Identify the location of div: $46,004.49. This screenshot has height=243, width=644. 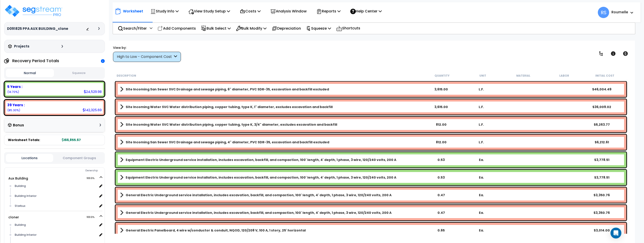
(601, 89).